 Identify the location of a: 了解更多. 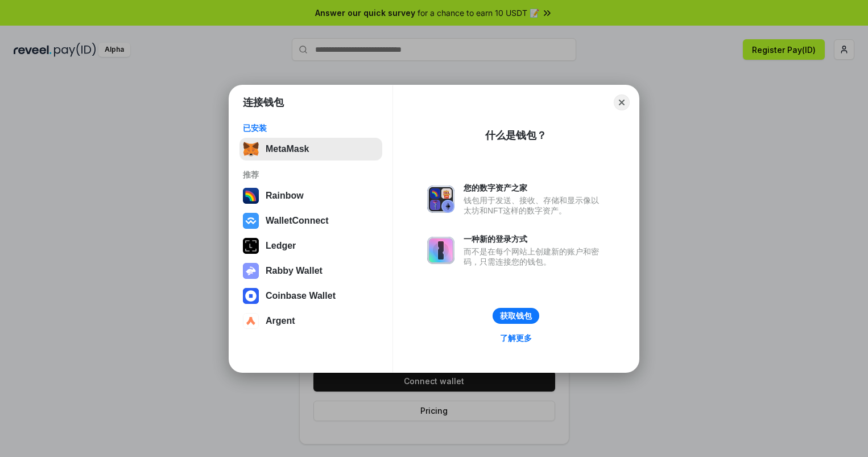
(516, 338).